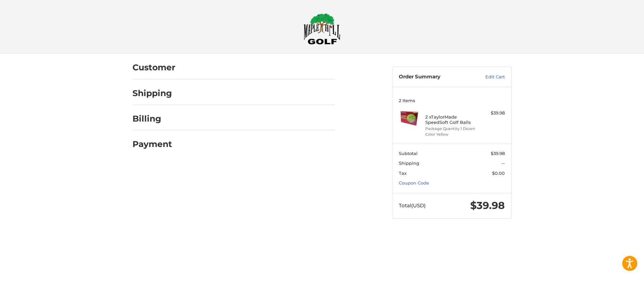 The width and height of the screenshot is (644, 291). I want to click on h4: 2 x TaylorMade SpeedSoft Golf Balls, so click(451, 120).